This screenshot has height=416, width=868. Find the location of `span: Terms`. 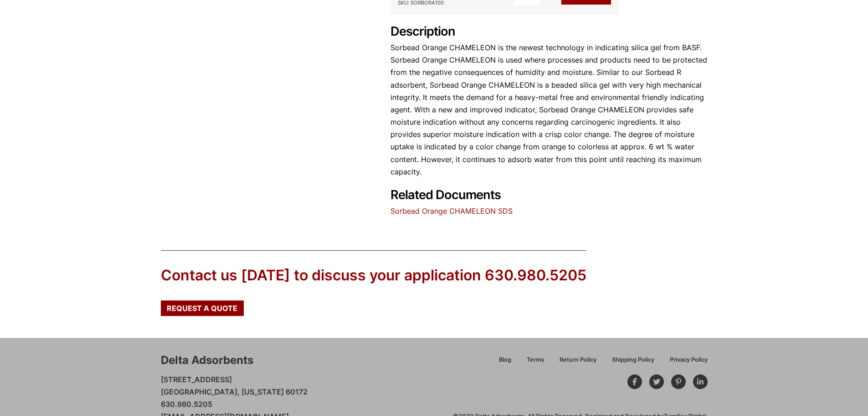

span: Terms is located at coordinates (535, 359).